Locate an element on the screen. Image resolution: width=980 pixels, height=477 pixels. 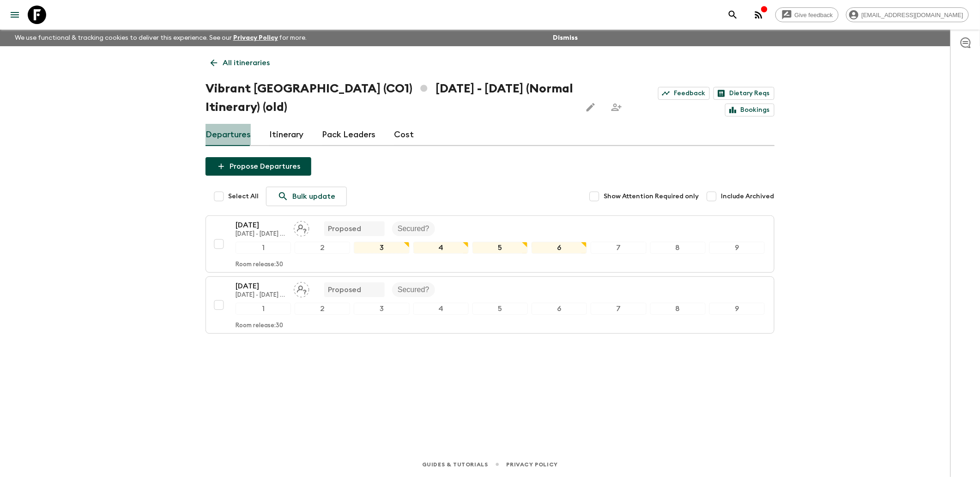
a: Cost is located at coordinates (404, 135).